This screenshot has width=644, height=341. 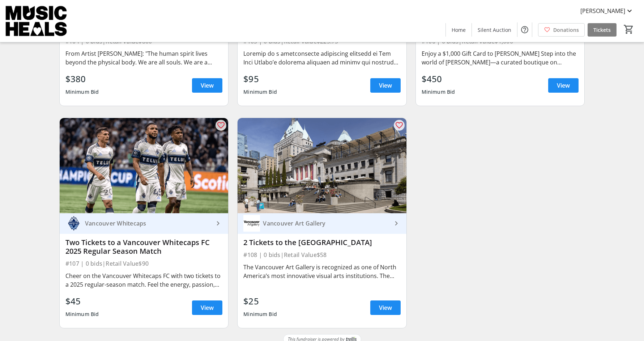 What do you see at coordinates (629, 29) in the screenshot?
I see `button: Cart` at bounding box center [629, 29].